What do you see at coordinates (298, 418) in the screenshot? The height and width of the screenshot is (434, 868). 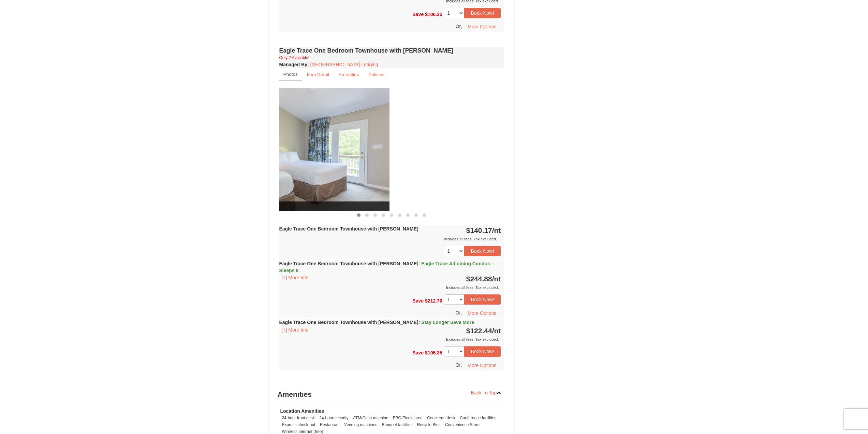 I see `li: 24-hour front desk` at bounding box center [298, 418].